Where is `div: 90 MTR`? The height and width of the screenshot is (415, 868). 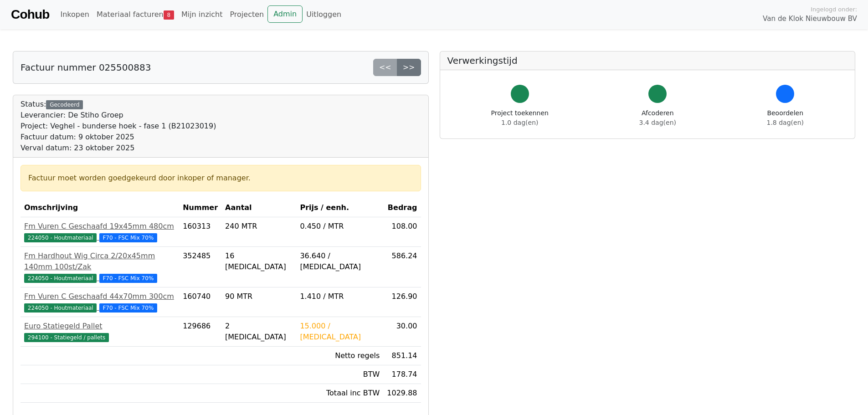 div: 90 MTR is located at coordinates (259, 296).